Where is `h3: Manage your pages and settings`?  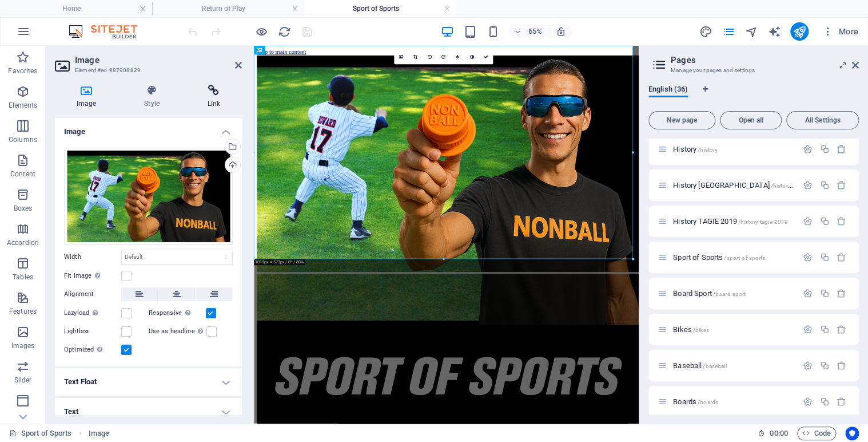
h3: Manage your pages and settings is located at coordinates (753, 71).